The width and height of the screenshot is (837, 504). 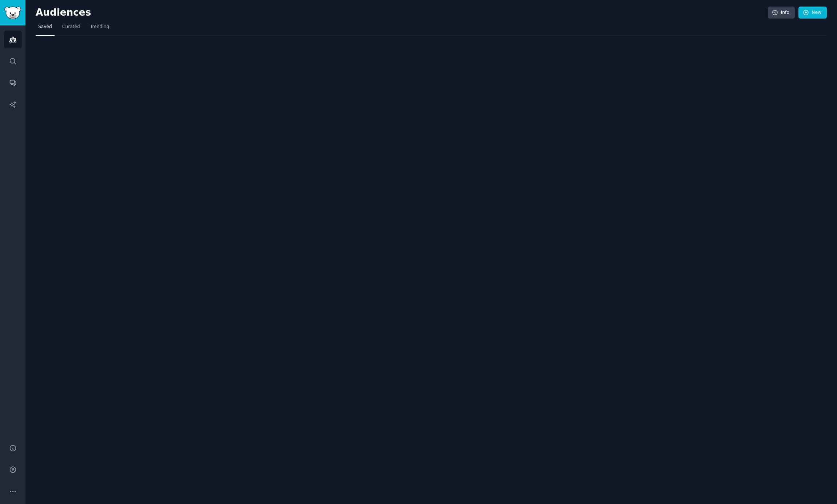 What do you see at coordinates (813, 13) in the screenshot?
I see `a: New` at bounding box center [813, 13].